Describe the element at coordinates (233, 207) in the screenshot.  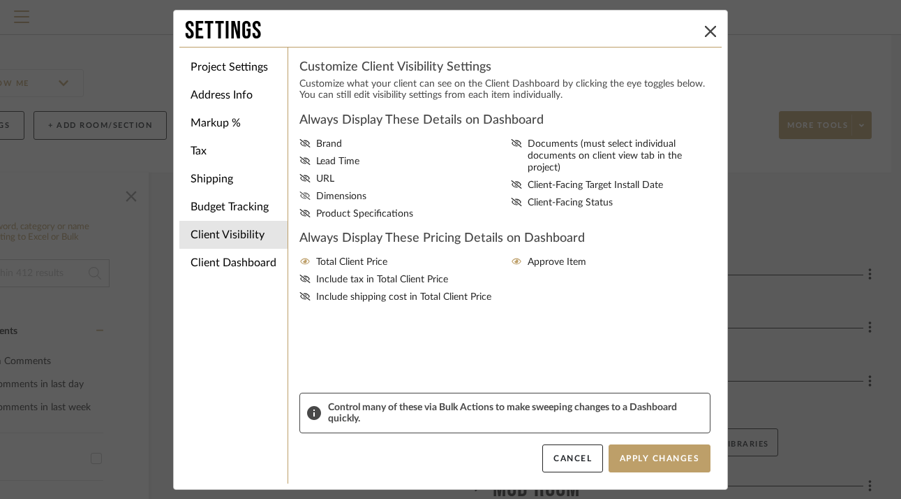
I see `li: Budget Tracking` at that location.